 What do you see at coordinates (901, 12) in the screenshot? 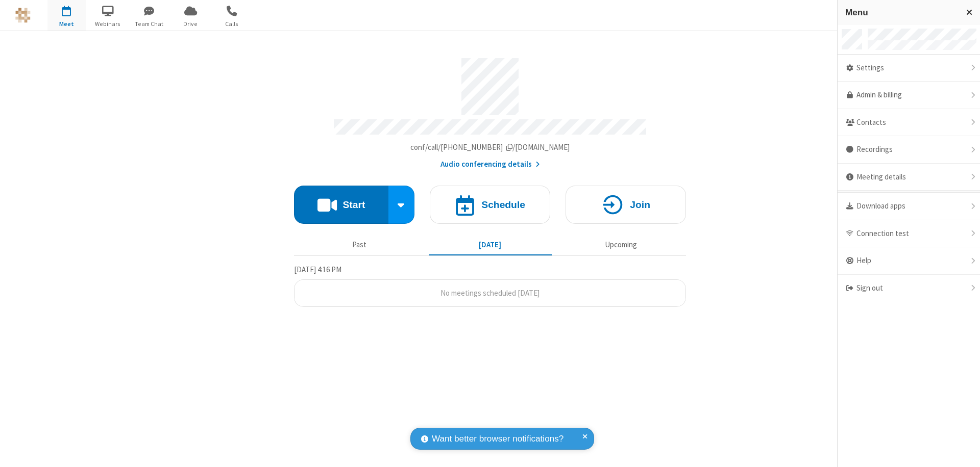
I see `h3: Menu` at bounding box center [901, 12].